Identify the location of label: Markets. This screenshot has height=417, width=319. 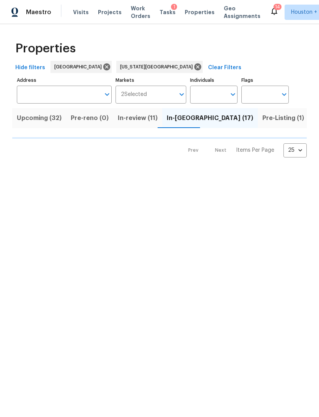
(151, 80).